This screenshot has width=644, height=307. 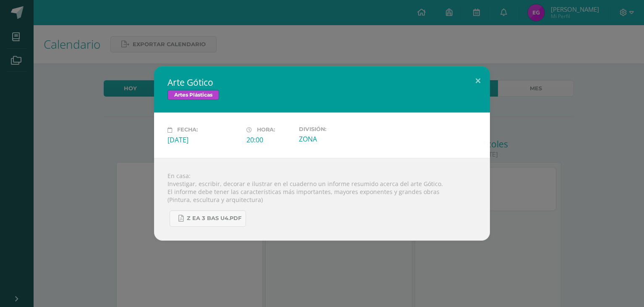 What do you see at coordinates (322, 199) in the screenshot?
I see `div: En casa: Investigar, escribir, decorar e ilustrar en el cuaderno un informe resumido acerca del a...` at bounding box center [322, 199].